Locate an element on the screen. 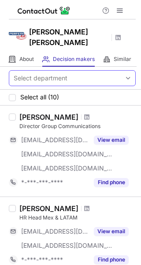 This screenshot has width=141, height=265. span: Select all (10) is located at coordinates (40, 97).